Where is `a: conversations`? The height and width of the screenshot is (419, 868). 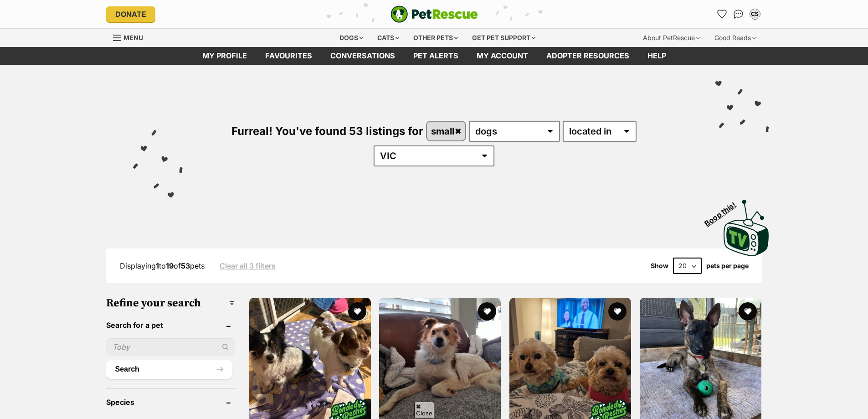 a: conversations is located at coordinates (363, 56).